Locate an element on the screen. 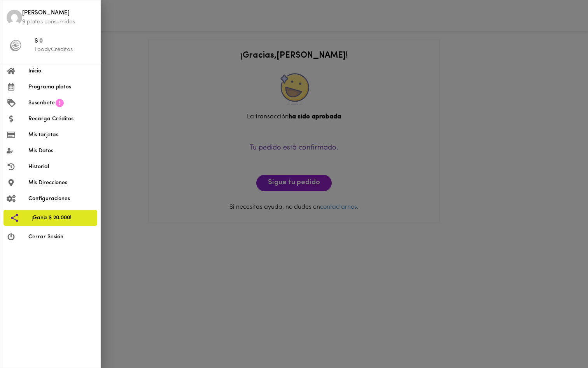  span: ¡Gana $ 20.000! is located at coordinates (61, 217).